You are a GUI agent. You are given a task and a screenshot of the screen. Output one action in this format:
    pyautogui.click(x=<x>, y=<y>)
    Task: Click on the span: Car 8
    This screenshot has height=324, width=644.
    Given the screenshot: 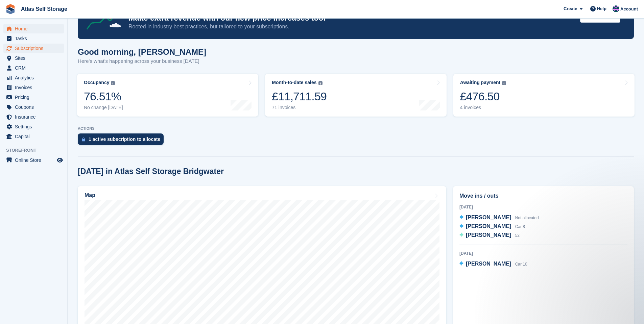 What is the action you would take?
    pyautogui.click(x=520, y=226)
    